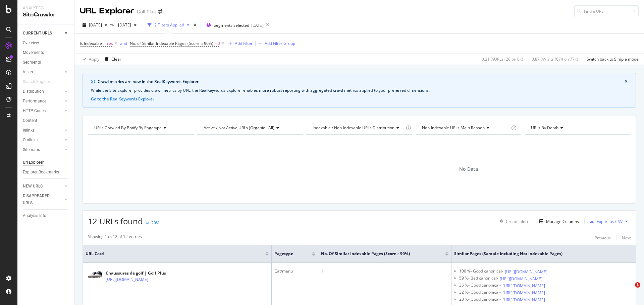  I want to click on input: Find a URL, so click(606, 11).